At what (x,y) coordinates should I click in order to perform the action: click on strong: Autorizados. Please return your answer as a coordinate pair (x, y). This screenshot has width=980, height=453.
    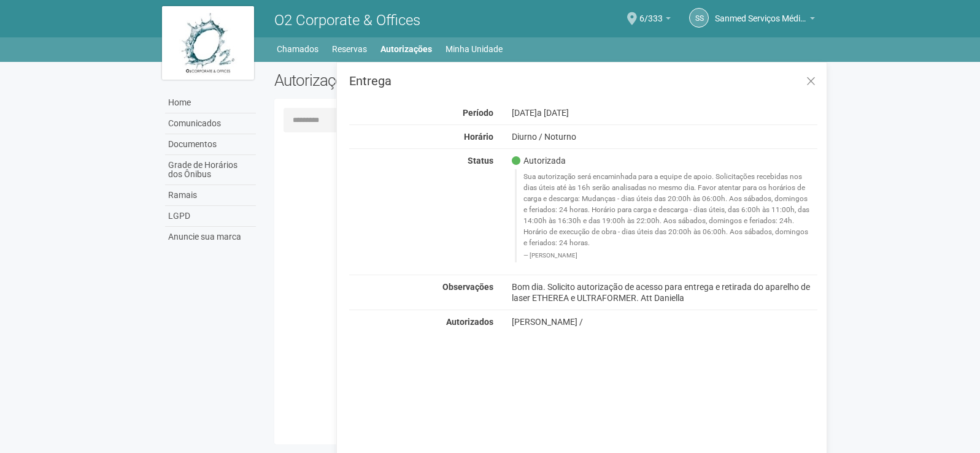
    Looking at the image, I should click on (470, 322).